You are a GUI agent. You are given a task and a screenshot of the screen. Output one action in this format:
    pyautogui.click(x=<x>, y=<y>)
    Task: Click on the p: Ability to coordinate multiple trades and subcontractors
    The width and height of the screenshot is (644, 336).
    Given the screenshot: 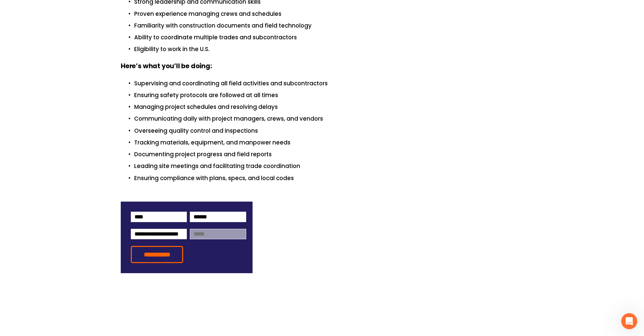 What is the action you would take?
    pyautogui.click(x=329, y=38)
    